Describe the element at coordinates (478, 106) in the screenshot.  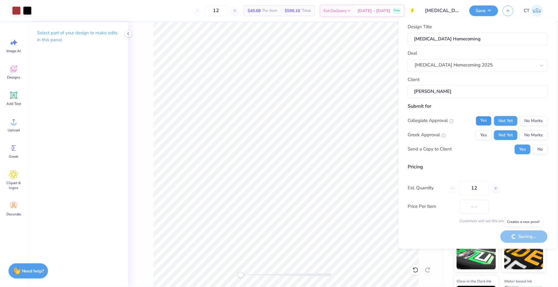
I see `div: Submit for` at that location.